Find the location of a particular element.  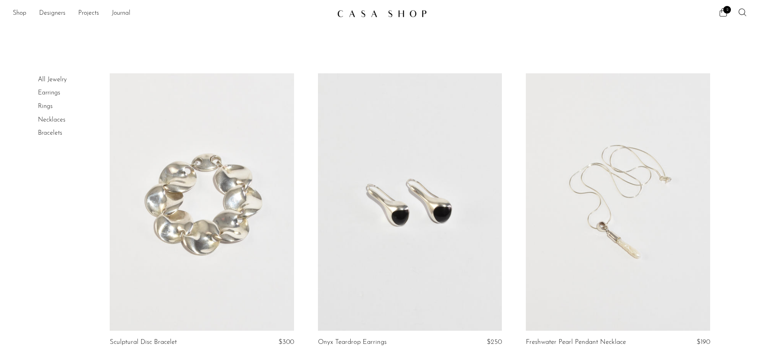

span: $300 is located at coordinates (286, 342).